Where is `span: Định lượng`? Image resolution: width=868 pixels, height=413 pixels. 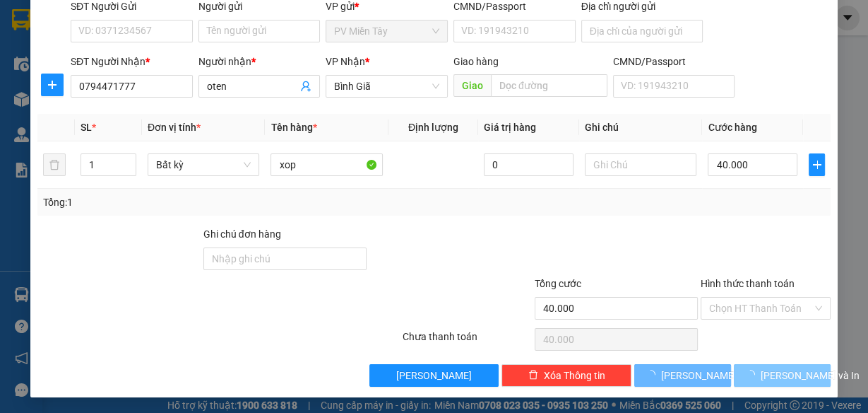
span: Định lượng is located at coordinates (433, 127).